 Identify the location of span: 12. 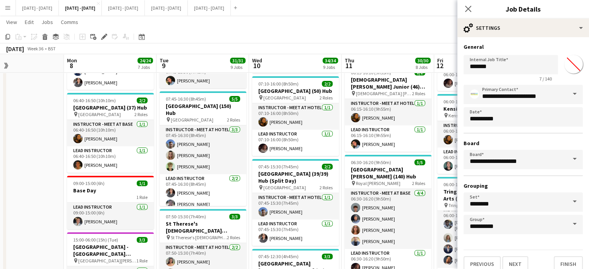
(439, 65).